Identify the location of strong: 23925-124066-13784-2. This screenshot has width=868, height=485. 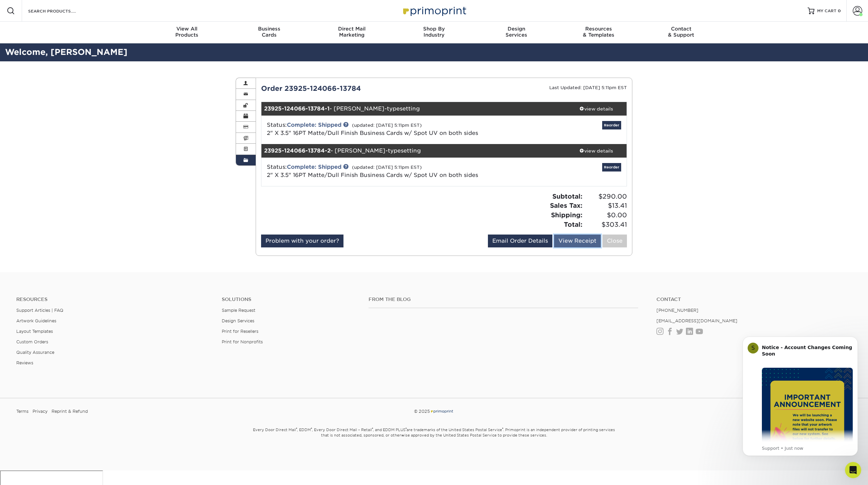
(297, 150).